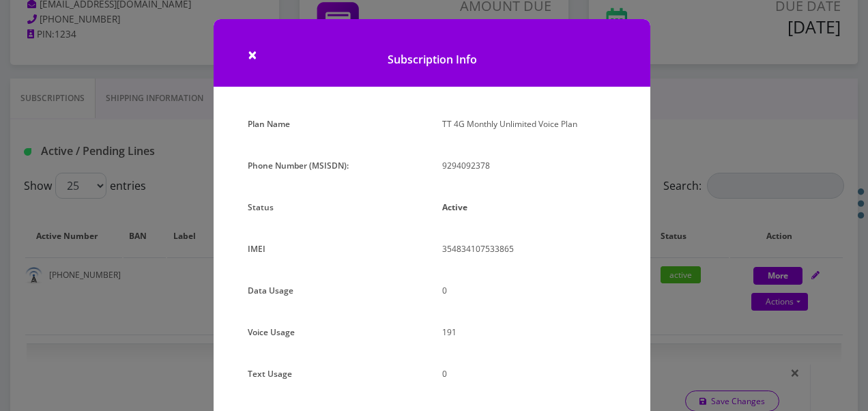  Describe the element at coordinates (529, 332) in the screenshot. I see `p: 191` at that location.